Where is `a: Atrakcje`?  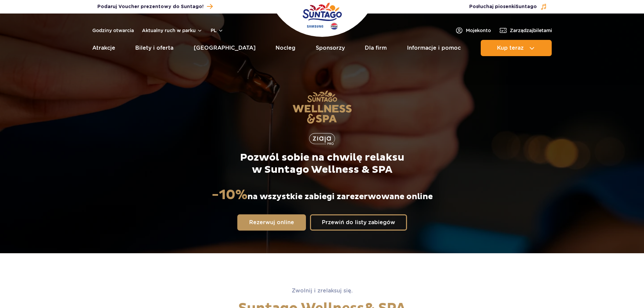
a: Atrakcje is located at coordinates (104, 48).